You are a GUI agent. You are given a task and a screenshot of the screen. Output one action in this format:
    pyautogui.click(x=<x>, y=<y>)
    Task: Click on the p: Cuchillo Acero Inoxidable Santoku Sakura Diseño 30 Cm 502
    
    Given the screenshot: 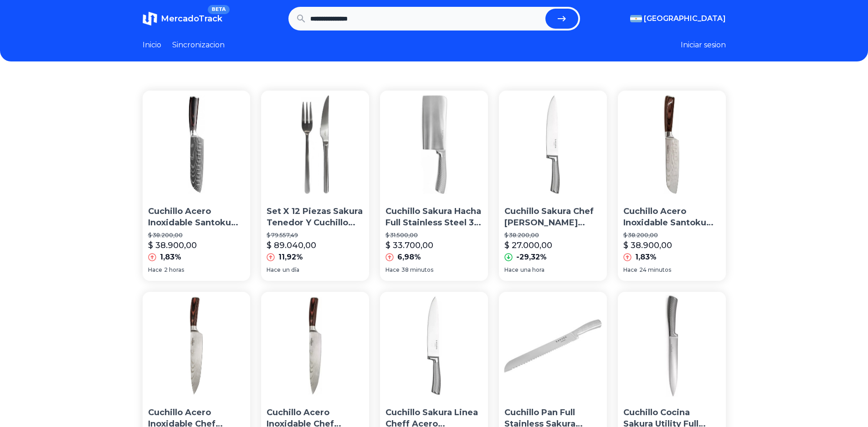 What is the action you would take?
    pyautogui.click(x=196, y=217)
    